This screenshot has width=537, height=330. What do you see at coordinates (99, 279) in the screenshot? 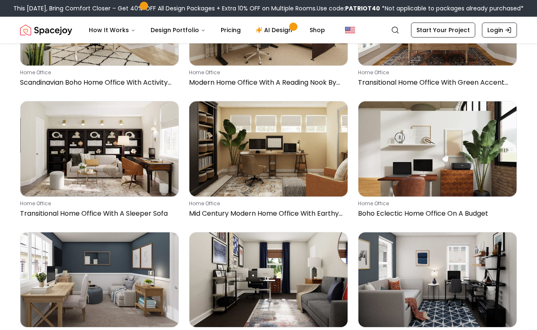
I see `img: A Mid-Century Rustic Home Office & Guest Bedroom` at bounding box center [99, 279].